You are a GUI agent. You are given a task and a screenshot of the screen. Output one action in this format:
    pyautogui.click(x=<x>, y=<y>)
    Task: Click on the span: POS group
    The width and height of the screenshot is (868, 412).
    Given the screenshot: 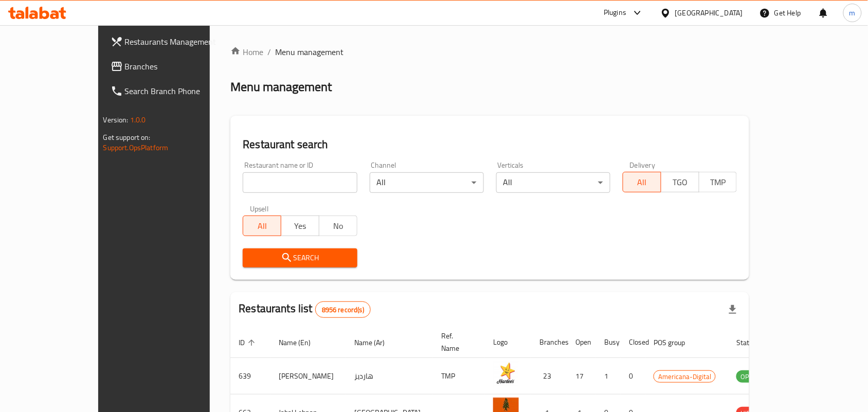 What is the action you would take?
    pyautogui.click(x=676, y=343)
    